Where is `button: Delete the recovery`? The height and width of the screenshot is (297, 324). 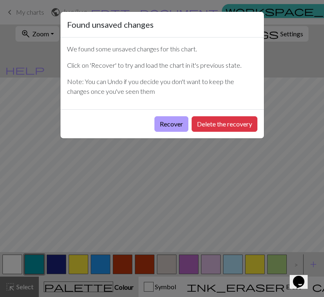
button: Delete the recovery is located at coordinates (224, 124).